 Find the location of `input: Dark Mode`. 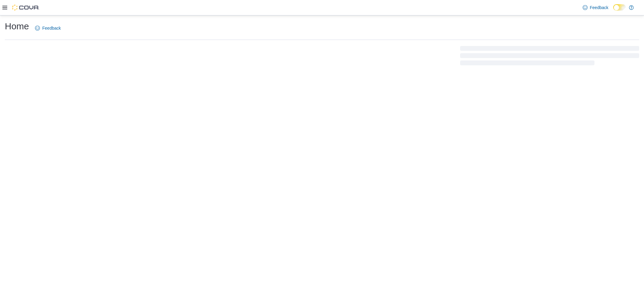

input: Dark Mode is located at coordinates (620, 7).